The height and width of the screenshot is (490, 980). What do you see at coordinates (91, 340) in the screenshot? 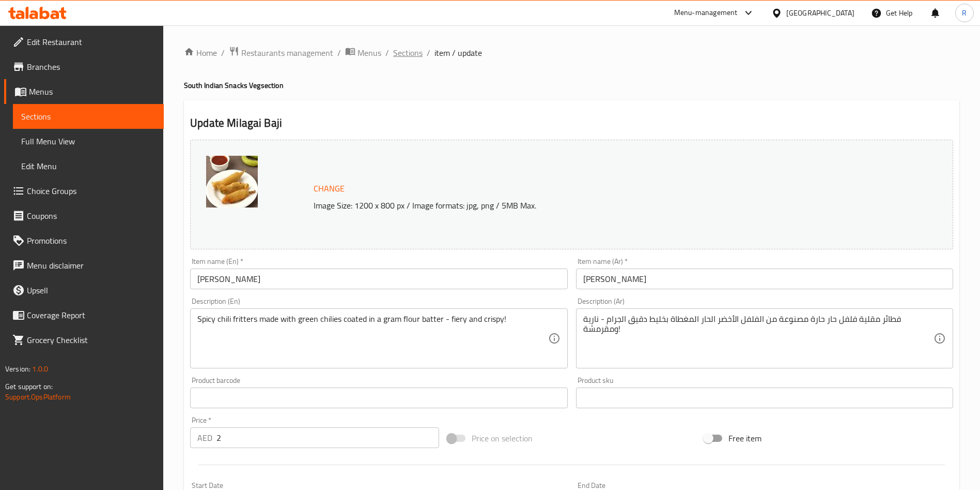
I see `span: Grocery Checklist` at bounding box center [91, 340].